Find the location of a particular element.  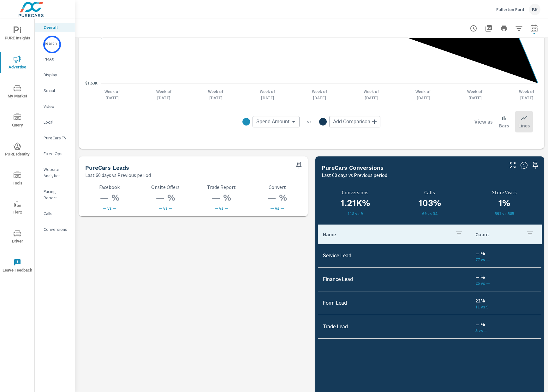

p: Local is located at coordinates (56, 122).